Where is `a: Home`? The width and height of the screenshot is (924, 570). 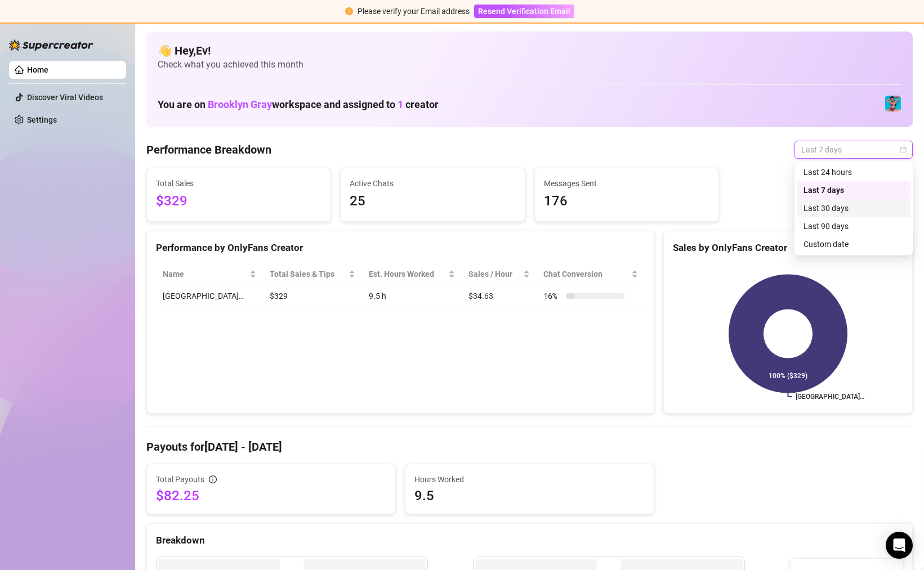
a: Home is located at coordinates (38, 70).